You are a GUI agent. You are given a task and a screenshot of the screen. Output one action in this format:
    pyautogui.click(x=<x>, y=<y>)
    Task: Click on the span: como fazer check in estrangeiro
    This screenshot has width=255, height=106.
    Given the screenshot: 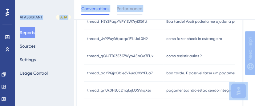 What is the action you would take?
    pyautogui.click(x=194, y=39)
    